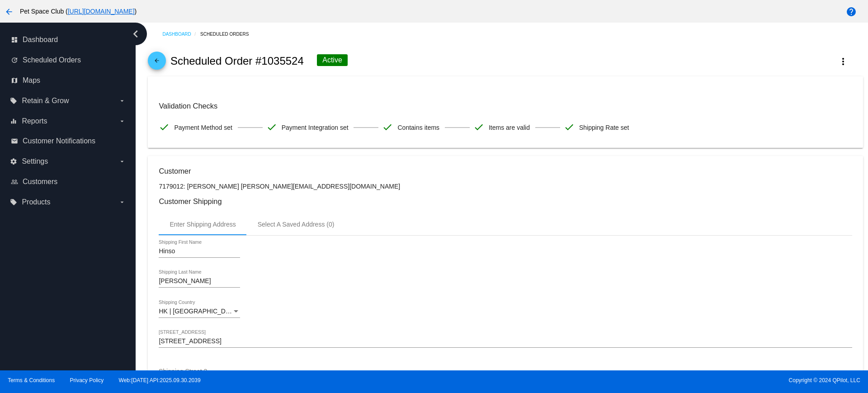  I want to click on i: update, so click(14, 60).